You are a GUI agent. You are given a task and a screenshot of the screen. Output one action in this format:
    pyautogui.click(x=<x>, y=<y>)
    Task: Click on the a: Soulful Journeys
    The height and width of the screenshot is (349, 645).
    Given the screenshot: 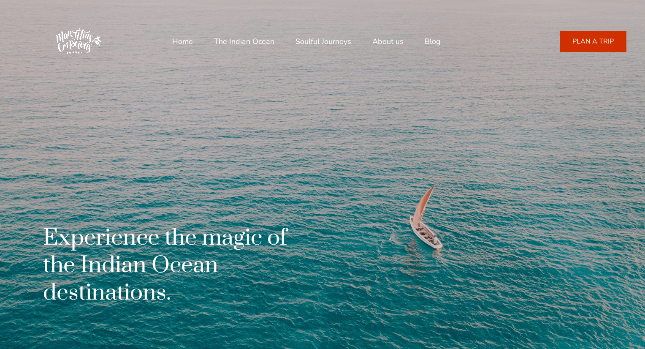 What is the action you would take?
    pyautogui.click(x=324, y=41)
    